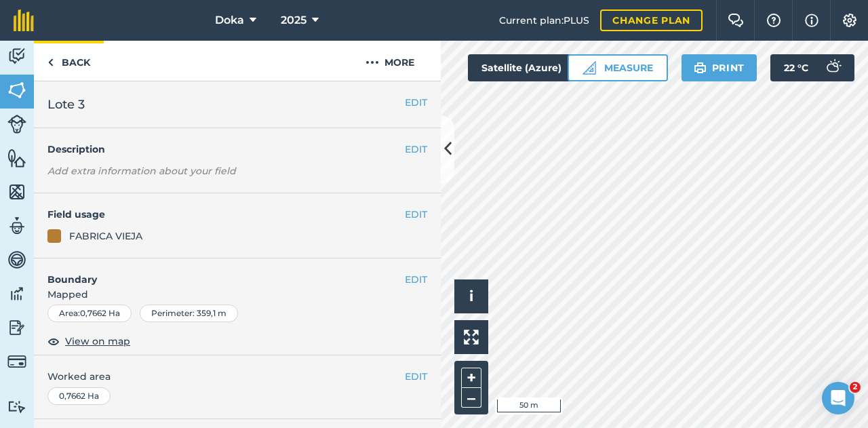 The height and width of the screenshot is (428, 868). What do you see at coordinates (293, 20) in the screenshot?
I see `span: 2025` at bounding box center [293, 20].